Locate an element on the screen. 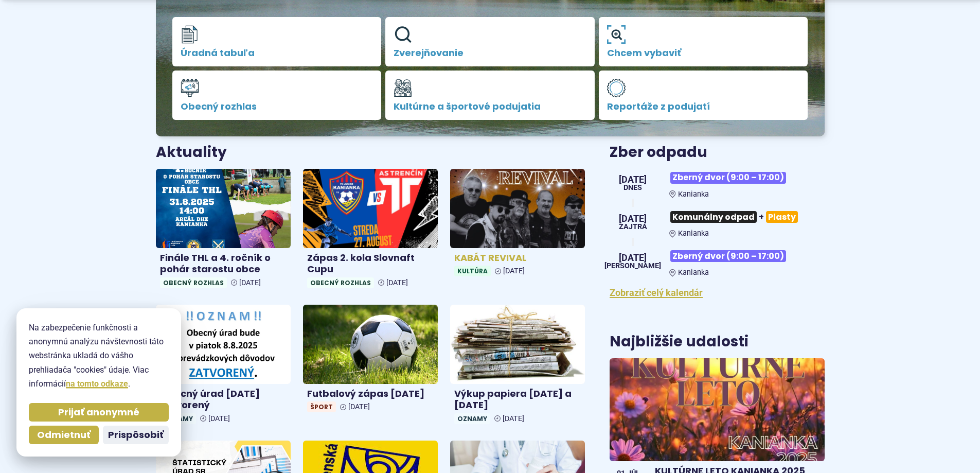 The height and width of the screenshot is (473, 980). a: Zobraziť celý kalendár is located at coordinates (657, 292).